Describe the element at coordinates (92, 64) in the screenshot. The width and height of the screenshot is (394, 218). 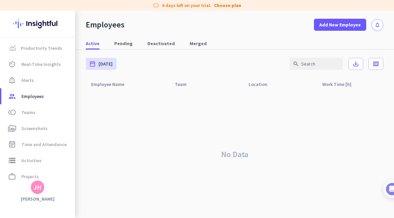
I see `i: date_range` at that location.